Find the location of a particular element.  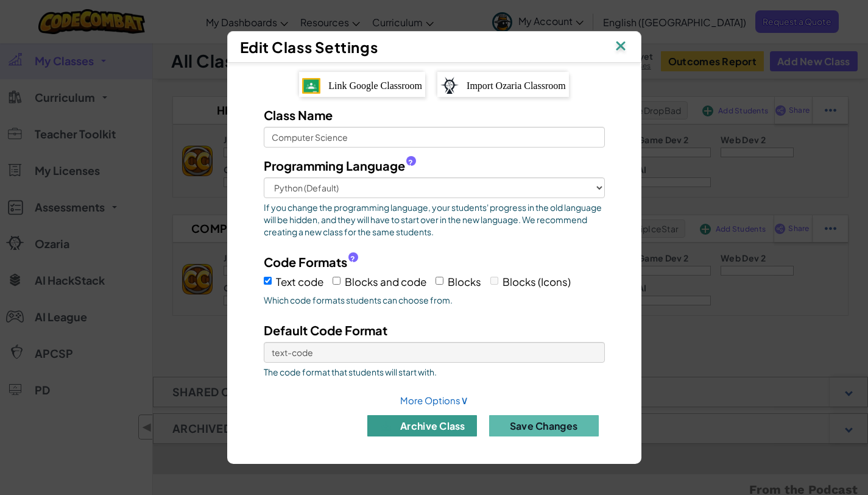

button: archive class is located at coordinates (422, 425).